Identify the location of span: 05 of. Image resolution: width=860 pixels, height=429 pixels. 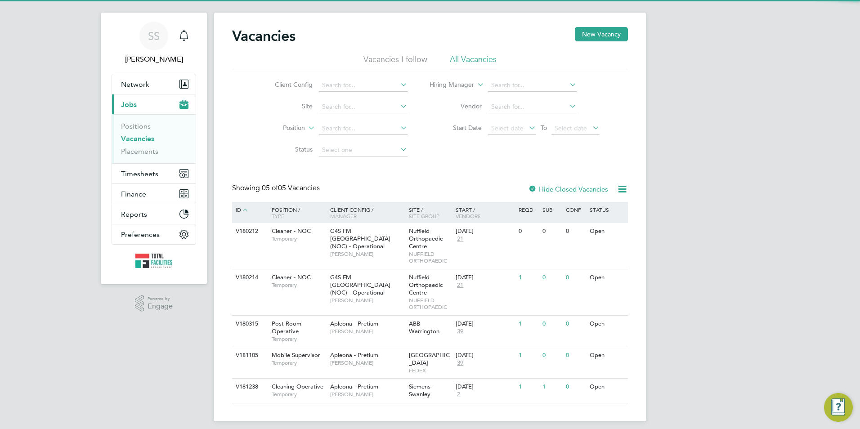
(270, 188).